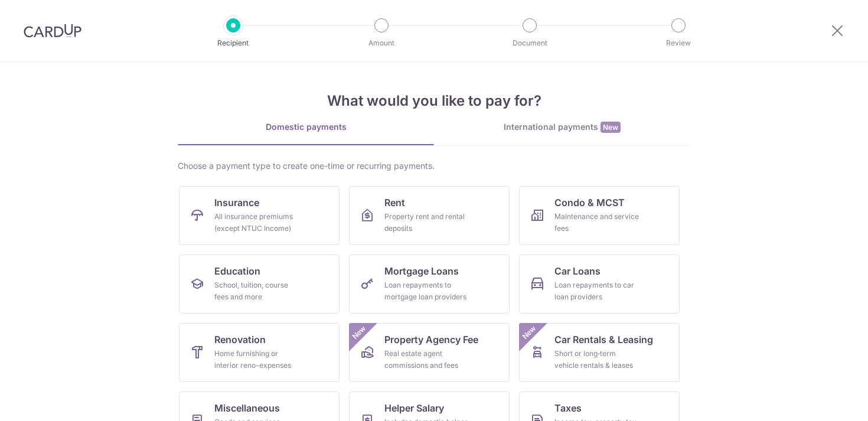 This screenshot has width=868, height=421. What do you see at coordinates (259, 216) in the screenshot?
I see `a: InsuranceAll insurance premiums (except NTUC Income)` at bounding box center [259, 216].